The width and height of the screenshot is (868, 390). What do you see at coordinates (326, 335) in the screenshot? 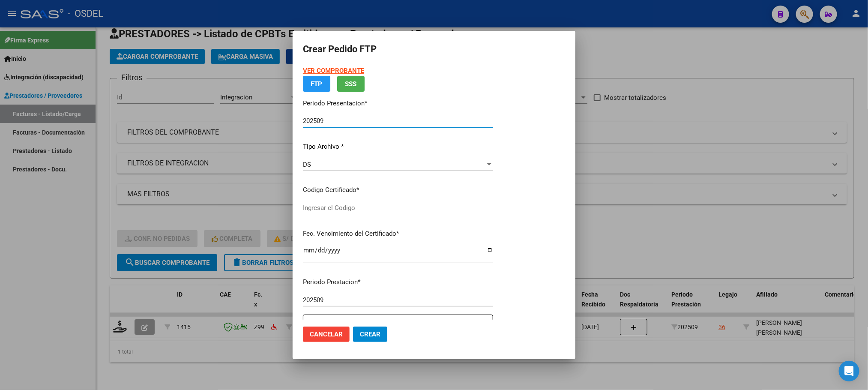
I see `span: Cancelar` at bounding box center [326, 335].